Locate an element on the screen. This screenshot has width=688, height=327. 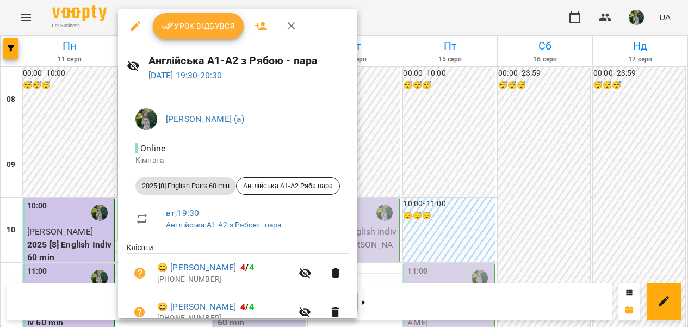
span: 2025 [8] English Pairs 60 min is located at coordinates (185, 186).